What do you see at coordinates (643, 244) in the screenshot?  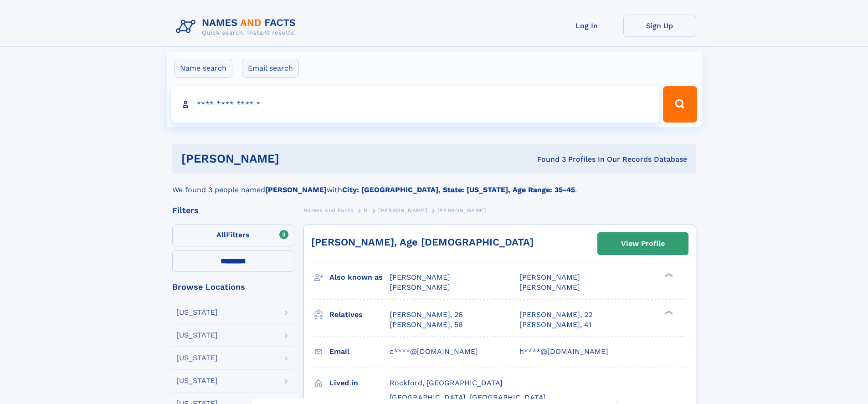 I see `div: View Profile` at bounding box center [643, 244].